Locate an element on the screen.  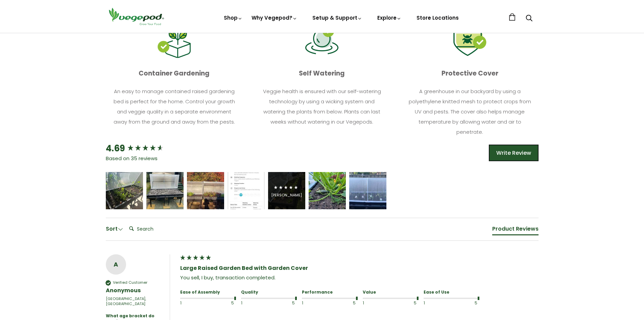
div: Anonymous is located at coordinates (134, 290).